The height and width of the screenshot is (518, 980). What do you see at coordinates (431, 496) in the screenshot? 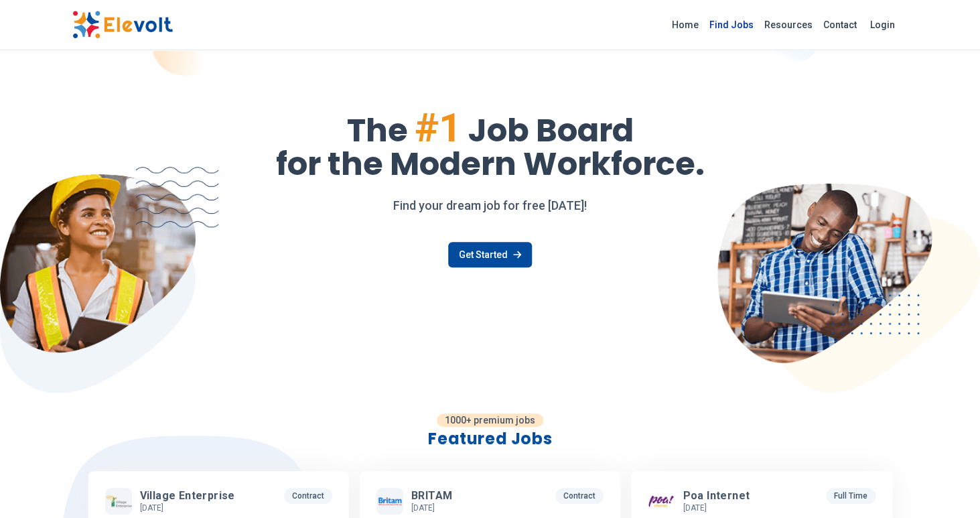
I see `span: BRITAM` at bounding box center [431, 496].